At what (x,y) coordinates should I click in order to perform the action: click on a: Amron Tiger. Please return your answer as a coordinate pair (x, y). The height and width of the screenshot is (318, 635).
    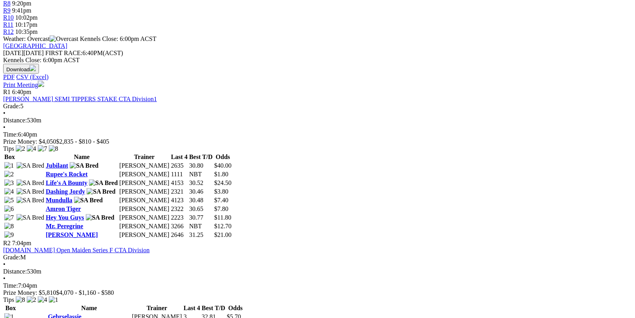
    Looking at the image, I should click on (63, 209).